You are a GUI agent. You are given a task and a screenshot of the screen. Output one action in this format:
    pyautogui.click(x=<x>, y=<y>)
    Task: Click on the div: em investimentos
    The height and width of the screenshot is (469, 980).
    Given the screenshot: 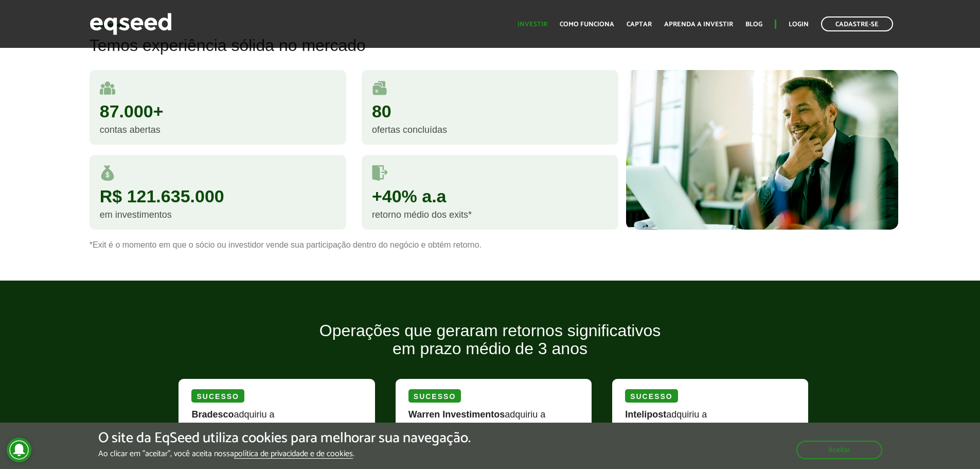 What is the action you would take?
    pyautogui.click(x=218, y=215)
    